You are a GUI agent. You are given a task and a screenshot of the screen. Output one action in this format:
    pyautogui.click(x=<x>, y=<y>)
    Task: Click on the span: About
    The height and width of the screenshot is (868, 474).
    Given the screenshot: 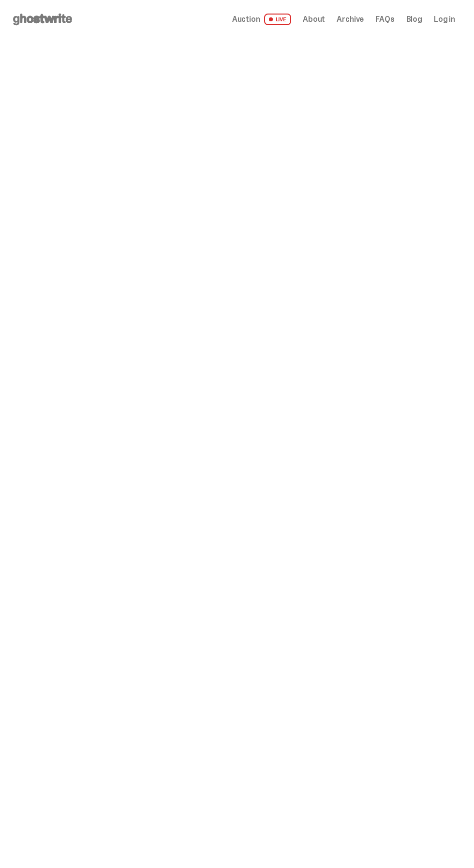 What is the action you would take?
    pyautogui.click(x=314, y=19)
    